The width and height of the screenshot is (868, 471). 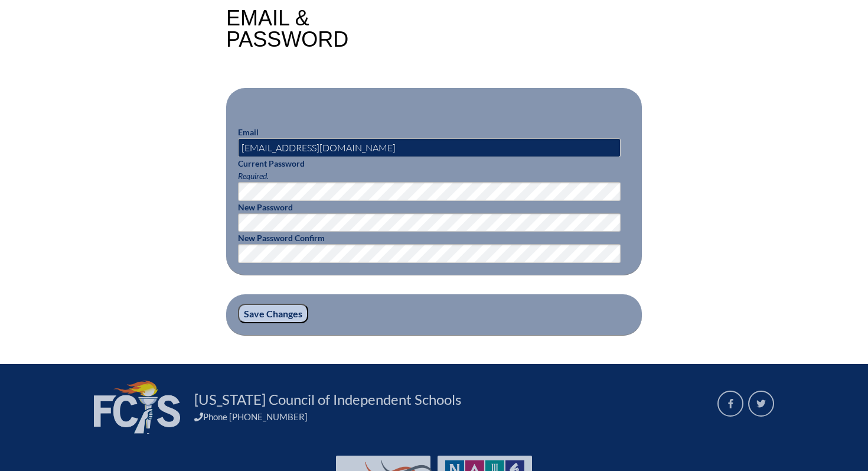 What do you see at coordinates (271, 163) in the screenshot?
I see `label: Current Password` at bounding box center [271, 163].